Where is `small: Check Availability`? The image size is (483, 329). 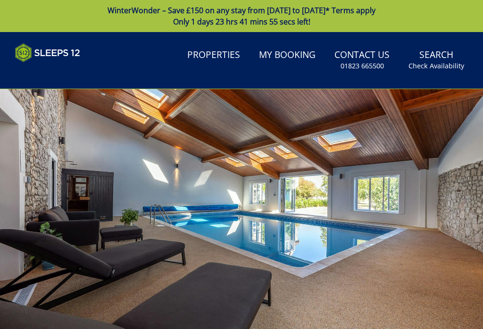 small: Check Availability is located at coordinates (437, 66).